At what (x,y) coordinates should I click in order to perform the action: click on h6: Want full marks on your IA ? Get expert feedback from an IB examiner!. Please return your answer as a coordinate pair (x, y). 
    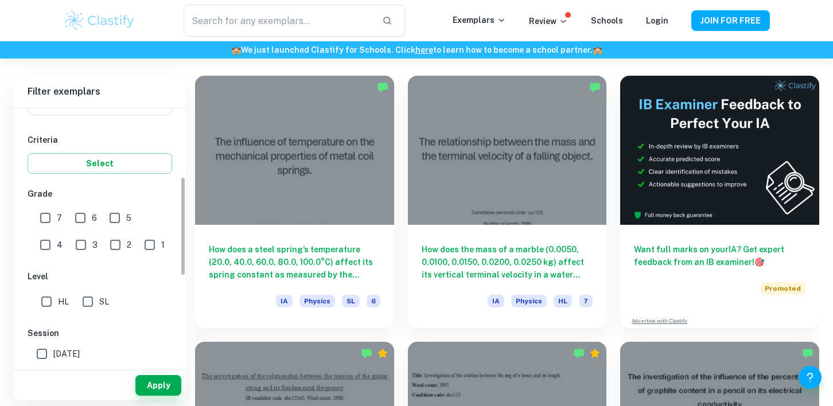
    Looking at the image, I should click on (719, 256).